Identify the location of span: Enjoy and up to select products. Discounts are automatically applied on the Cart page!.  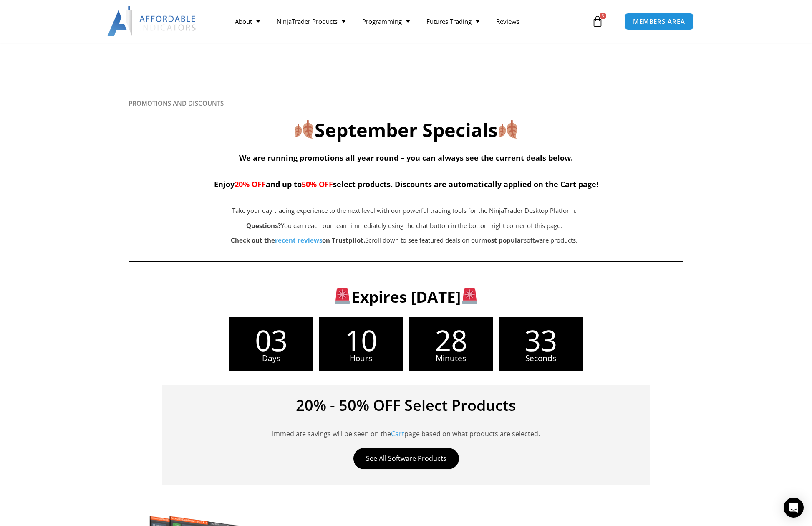
(406, 184).